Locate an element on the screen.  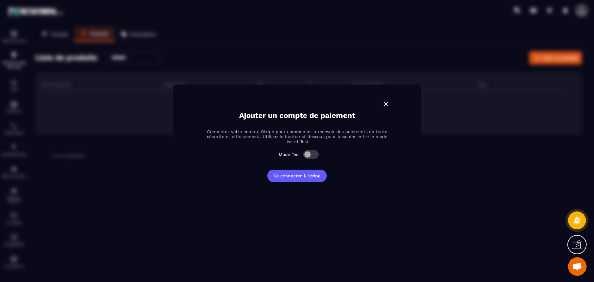
p: Ajouter un compte de paiement is located at coordinates (297, 115).